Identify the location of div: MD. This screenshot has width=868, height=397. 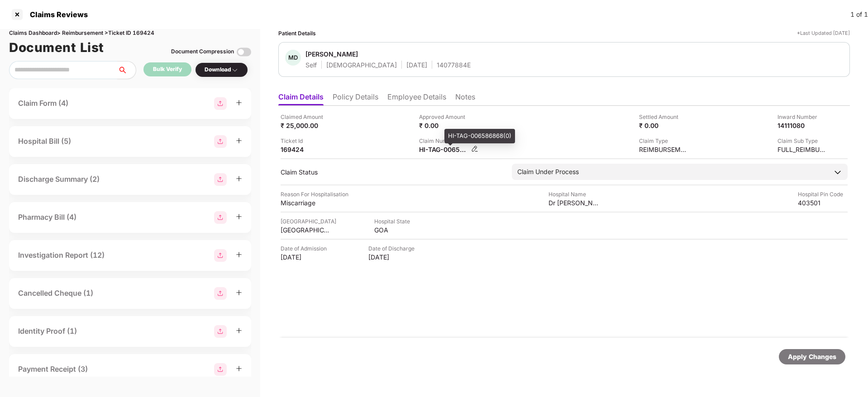
(292, 58).